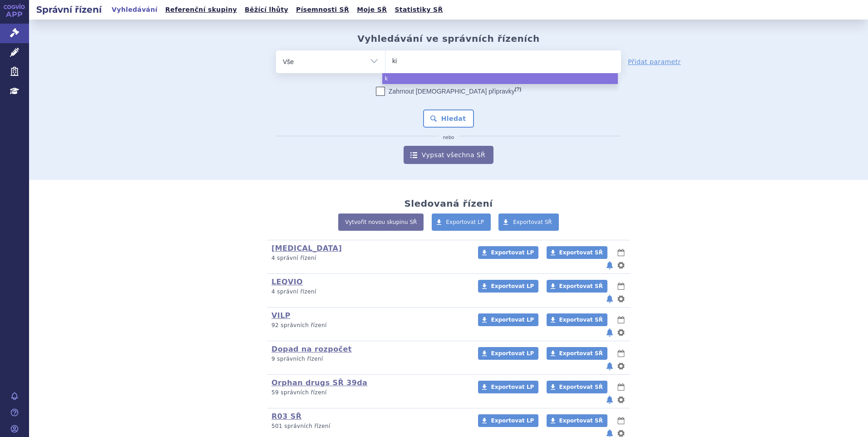 The width and height of the screenshot is (868, 437). Describe the element at coordinates (449, 38) in the screenshot. I see `h2: Vyhledávání ve správních řízeních` at that location.